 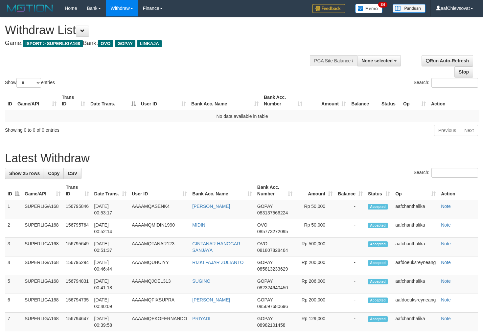 What do you see at coordinates (415, 303) in the screenshot?
I see `td: aafdoeuksreyneang` at bounding box center [415, 303].